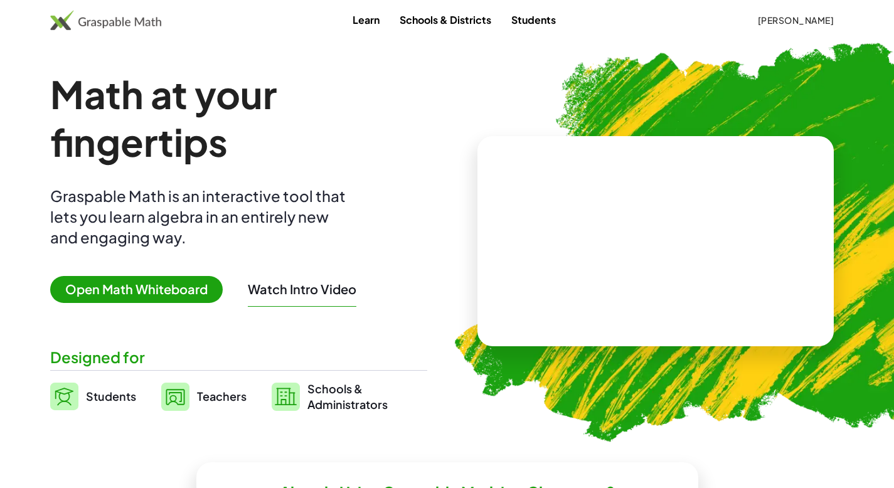 Image resolution: width=894 pixels, height=488 pixels. I want to click on a: Schools & Districts, so click(445, 19).